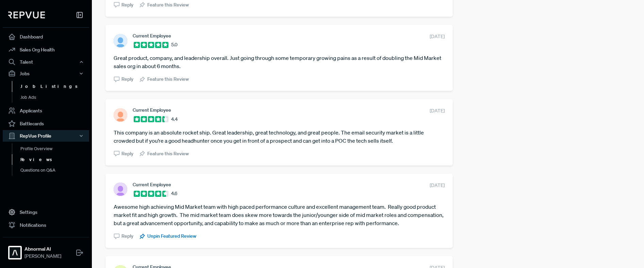  Describe the element at coordinates (55, 159) in the screenshot. I see `a: Reviews` at that location.